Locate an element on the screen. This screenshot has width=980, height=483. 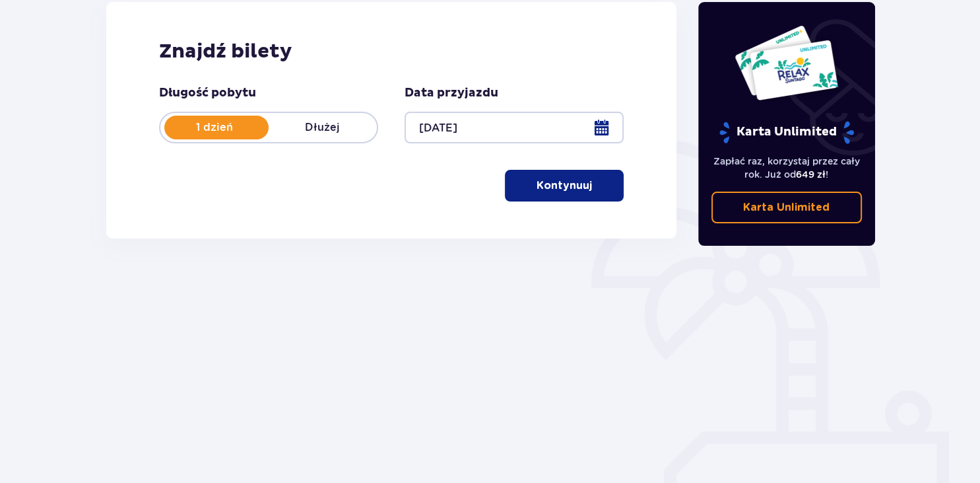
button: Kontynuuj is located at coordinates (564, 186).